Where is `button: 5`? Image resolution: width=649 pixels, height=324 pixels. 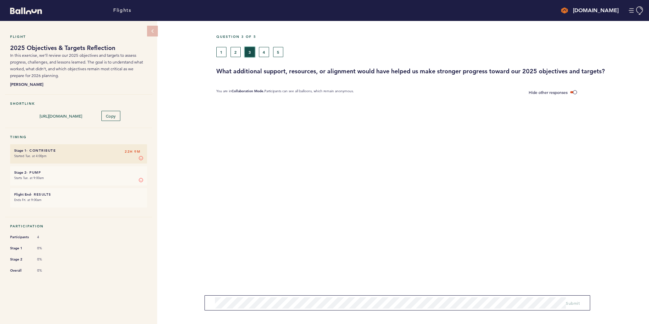
button: 5 is located at coordinates (278, 52).